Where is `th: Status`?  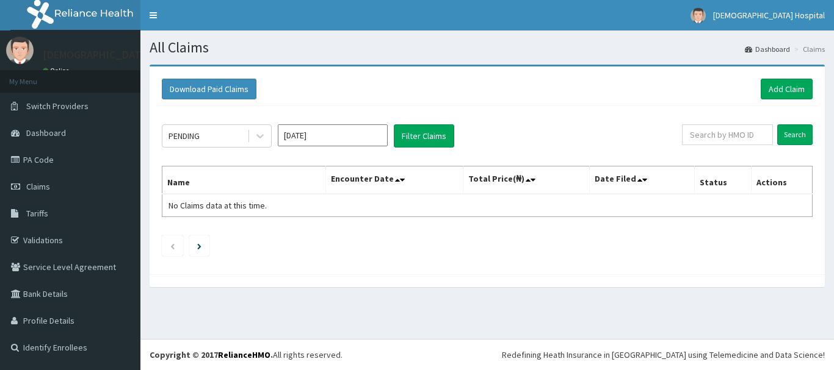 th: Status is located at coordinates (723, 181).